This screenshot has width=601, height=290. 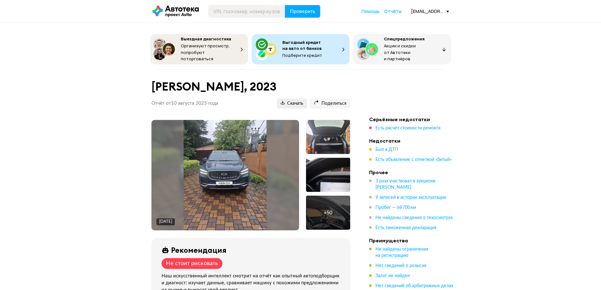 I want to click on div: Не стоит рисковать, so click(x=192, y=264).